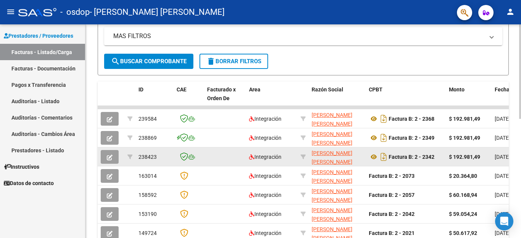 The image size is (521, 238). What do you see at coordinates (255, 90) in the screenshot?
I see `span: Area` at bounding box center [255, 90].